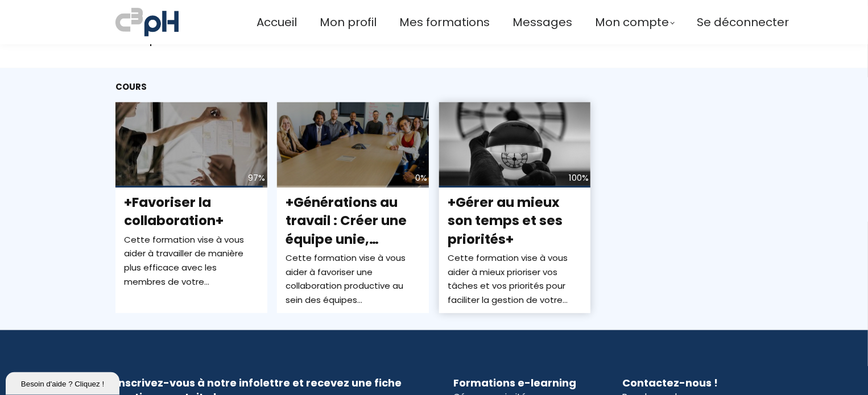 The image size is (868, 395). What do you see at coordinates (688, 383) in the screenshot?
I see `h3: Contactez-nous !` at bounding box center [688, 383].